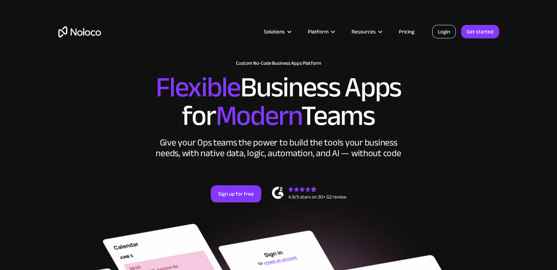 The width and height of the screenshot is (557, 270). I want to click on a: Pricing, so click(406, 32).